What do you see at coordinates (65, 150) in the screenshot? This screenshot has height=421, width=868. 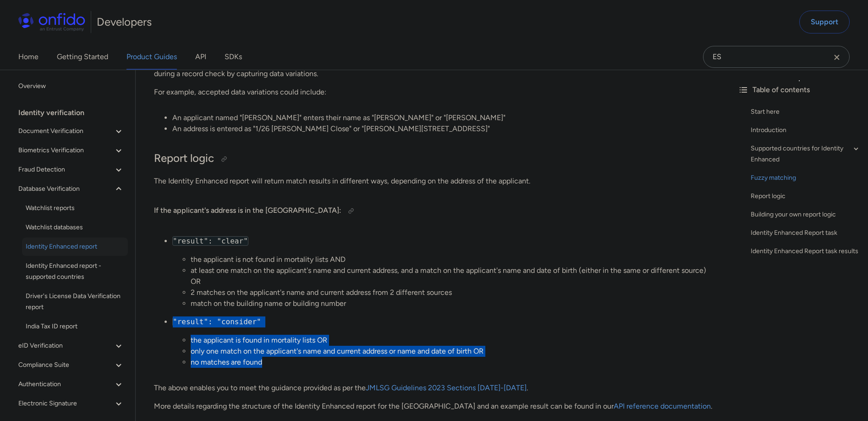 I see `span: Biometrics Verification` at bounding box center [65, 150].